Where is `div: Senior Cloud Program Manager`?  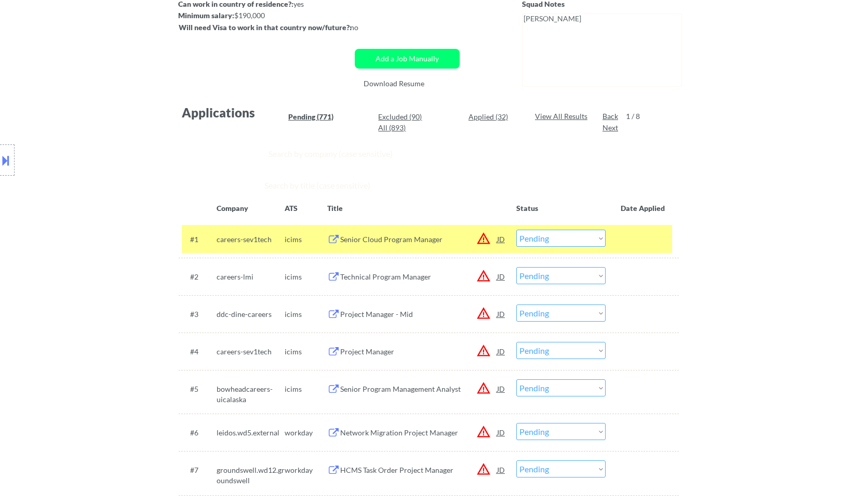 div: Senior Cloud Program Manager is located at coordinates (418, 239).